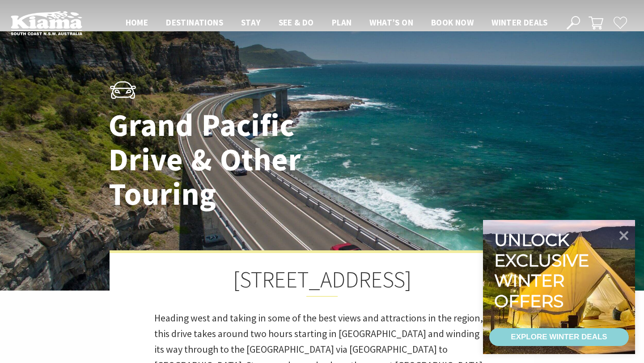 The width and height of the screenshot is (644, 363). What do you see at coordinates (452, 23) in the screenshot?
I see `span: Book now` at bounding box center [452, 23].